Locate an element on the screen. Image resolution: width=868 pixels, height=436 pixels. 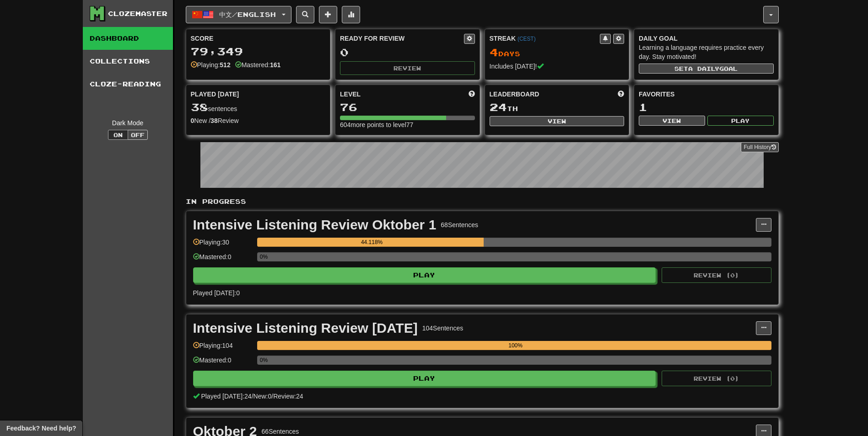
span: Leaderboard is located at coordinates (514, 94).